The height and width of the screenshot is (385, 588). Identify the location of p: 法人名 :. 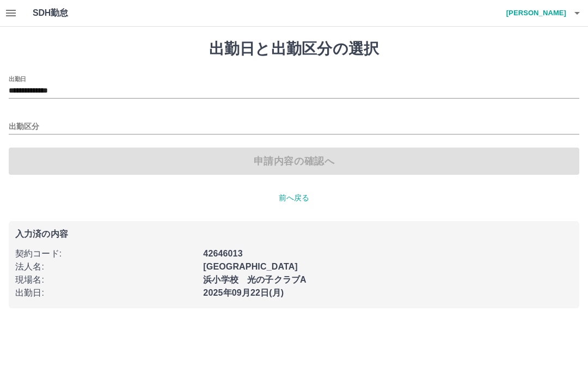
(105, 267).